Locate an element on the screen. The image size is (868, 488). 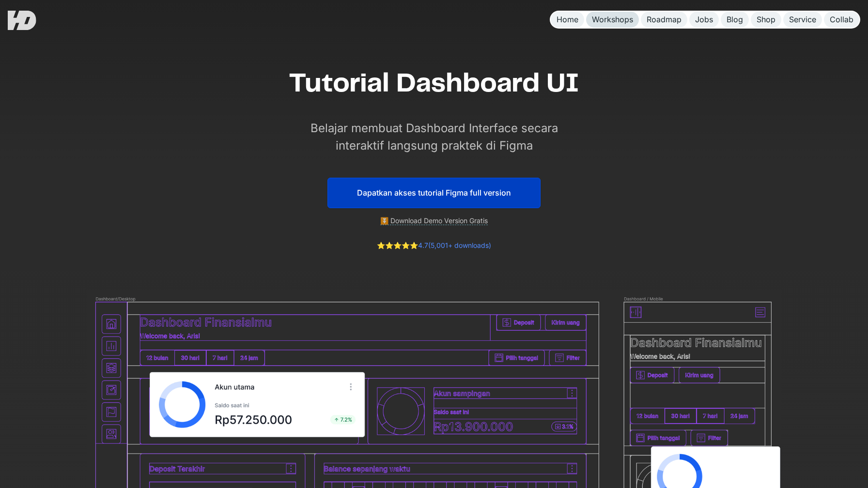
a: Shop is located at coordinates (766, 19).